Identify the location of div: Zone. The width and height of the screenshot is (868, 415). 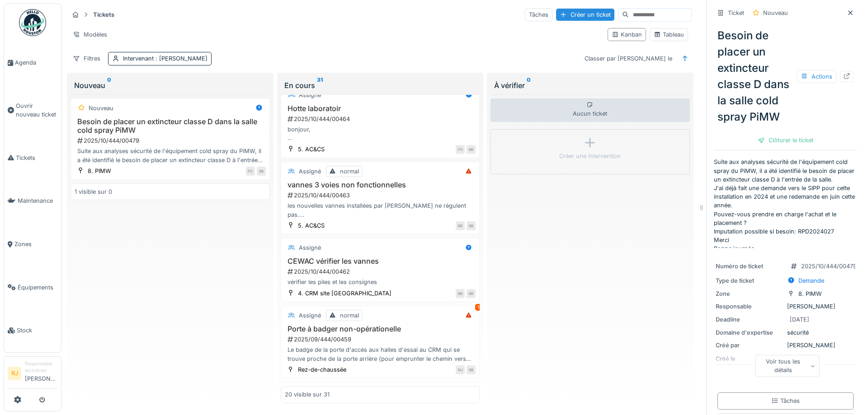
(750, 293).